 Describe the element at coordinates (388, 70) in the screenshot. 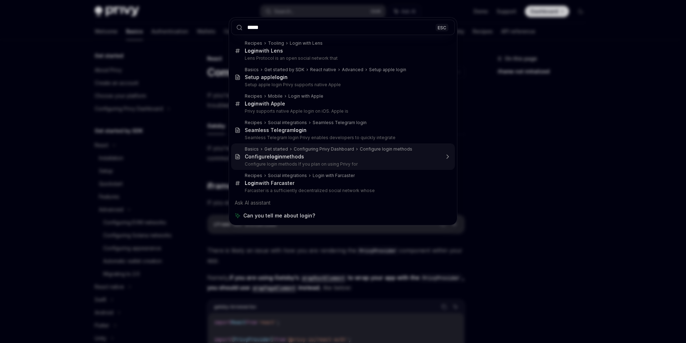

I see `div: Setup apple login` at that location.